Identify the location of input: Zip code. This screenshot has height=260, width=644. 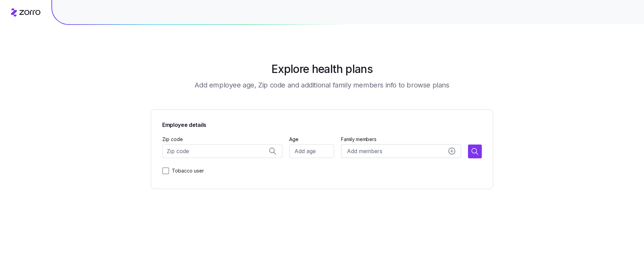
(222, 151).